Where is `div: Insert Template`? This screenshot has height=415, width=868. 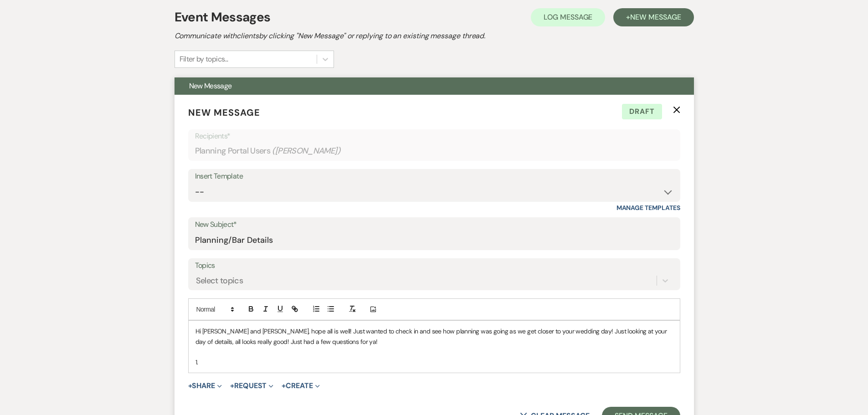 div: Insert Template is located at coordinates (434, 176).